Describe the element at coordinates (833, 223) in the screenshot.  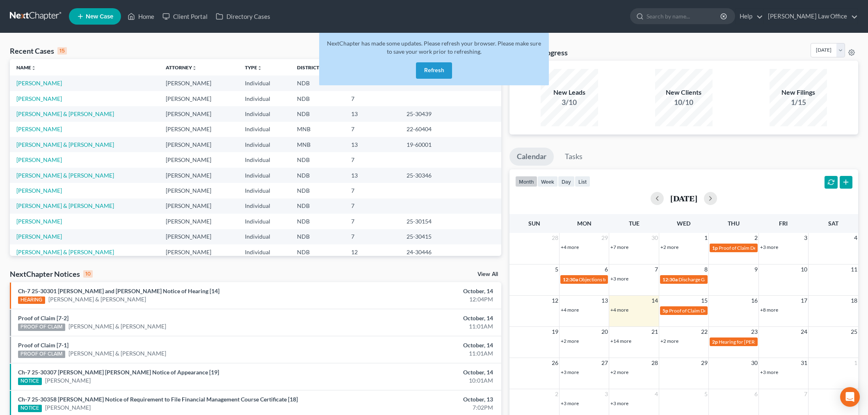
I see `span: Sat` at that location.